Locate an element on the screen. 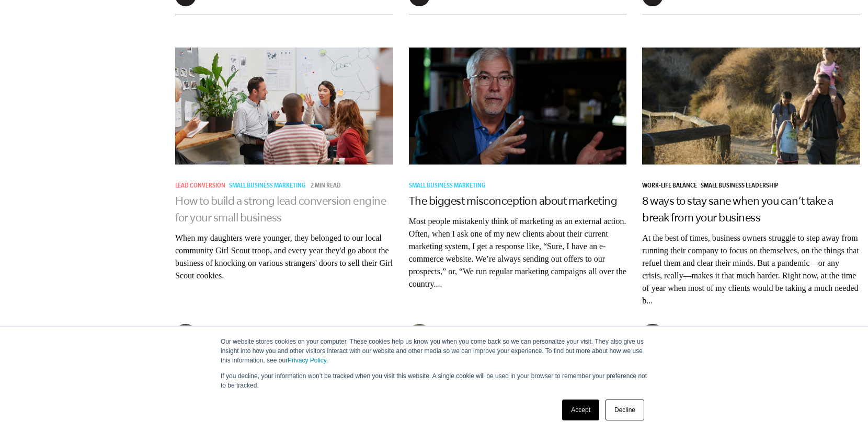 The image size is (868, 434). span: Work-Life Balance is located at coordinates (669, 187).